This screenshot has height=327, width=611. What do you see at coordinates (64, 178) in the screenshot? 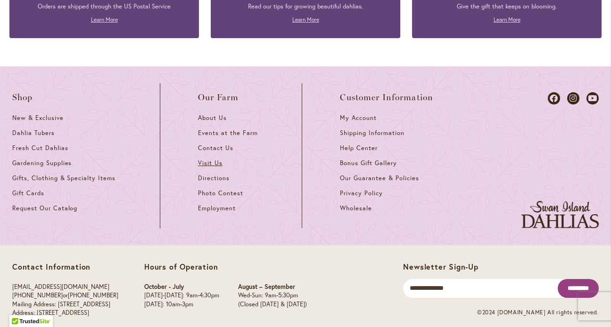
I see `span: Gifts, Clothing & Specialty Items` at bounding box center [64, 178].